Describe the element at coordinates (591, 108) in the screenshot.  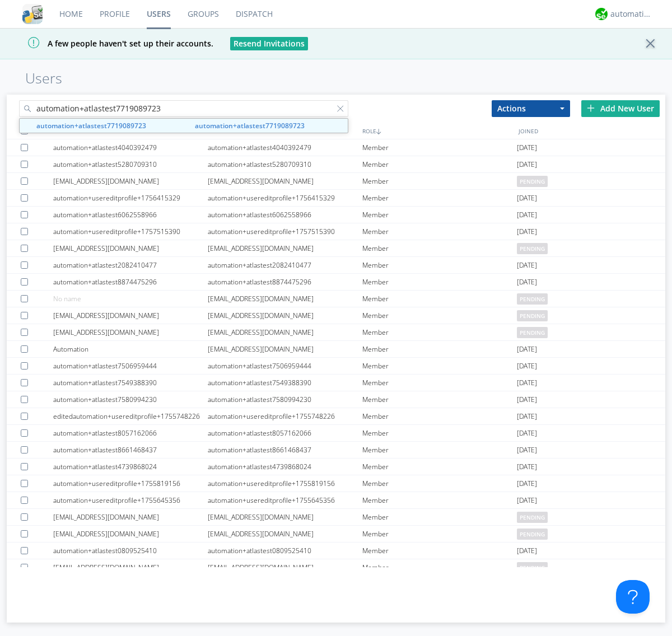
I see `img: plus.svg` at that location.